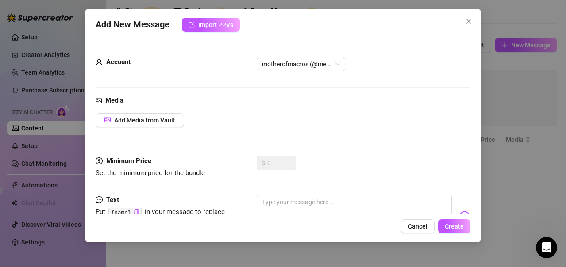 Image resolution: width=566 pixels, height=267 pixels. Describe the element at coordinates (215, 25) in the screenshot. I see `span: Import PPVs` at that location.